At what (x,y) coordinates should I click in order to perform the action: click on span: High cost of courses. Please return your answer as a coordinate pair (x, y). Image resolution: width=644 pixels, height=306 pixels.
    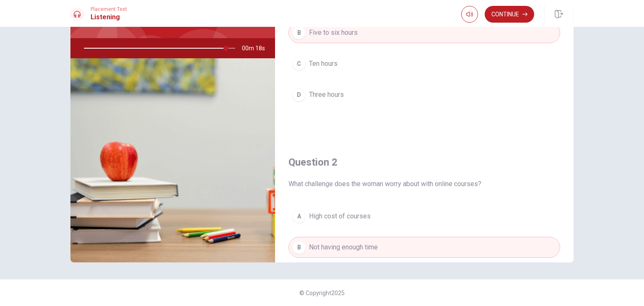
    Looking at the image, I should click on (340, 216).